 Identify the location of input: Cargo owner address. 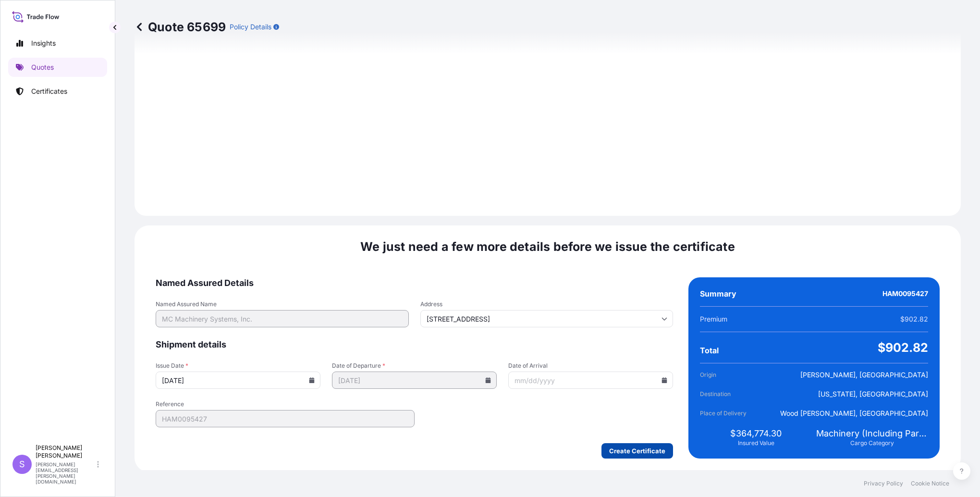
(547, 319).